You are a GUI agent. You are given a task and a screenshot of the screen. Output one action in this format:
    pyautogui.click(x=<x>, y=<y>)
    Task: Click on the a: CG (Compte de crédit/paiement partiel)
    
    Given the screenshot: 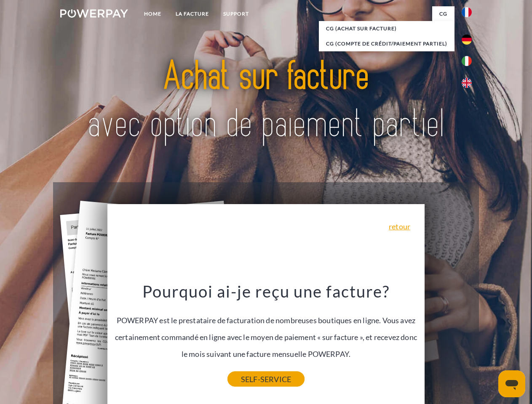 What is the action you would take?
    pyautogui.click(x=387, y=44)
    